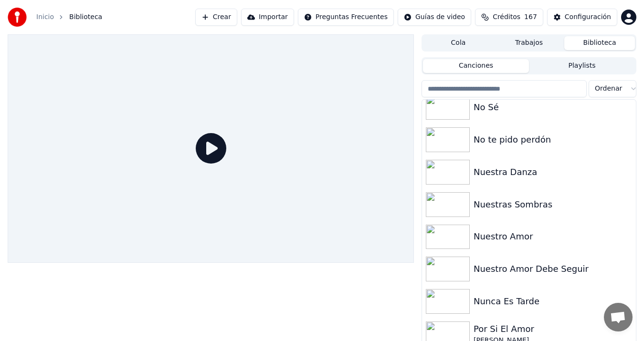 Image resolution: width=644 pixels, height=341 pixels. What do you see at coordinates (600, 43) in the screenshot?
I see `button: Biblioteca` at bounding box center [600, 43].